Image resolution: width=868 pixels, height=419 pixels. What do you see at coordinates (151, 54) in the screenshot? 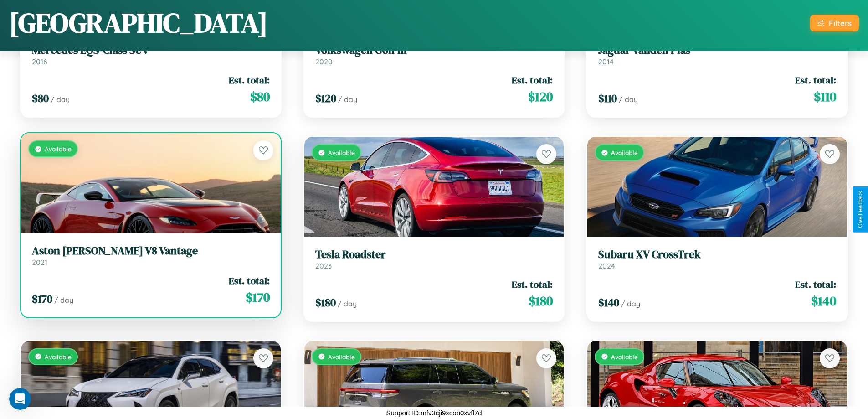
I see `a: Mercedes EQS-Class SUV2016` at bounding box center [151, 54].